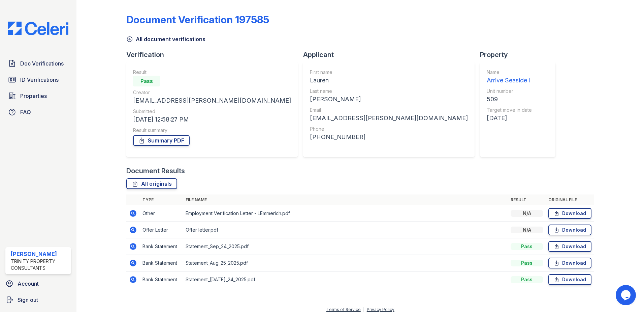 This screenshot has height=312, width=644. I want to click on a: FAQ, so click(38, 112).